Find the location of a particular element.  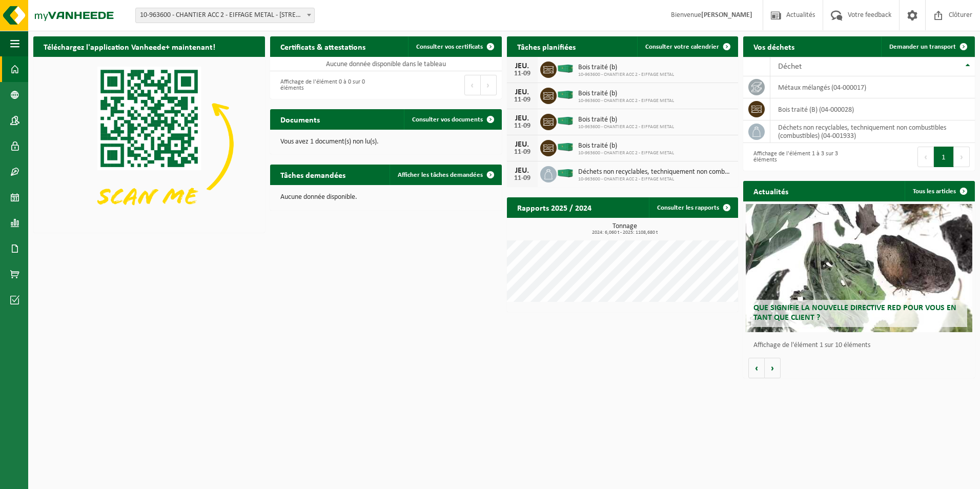

a: Afficher les tâches demandées is located at coordinates (445, 175).